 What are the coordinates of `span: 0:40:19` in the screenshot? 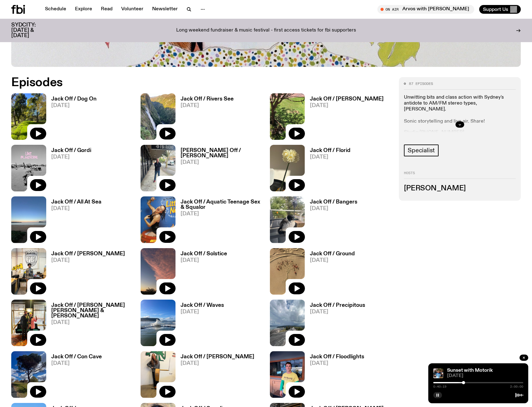 It's located at (440, 386).